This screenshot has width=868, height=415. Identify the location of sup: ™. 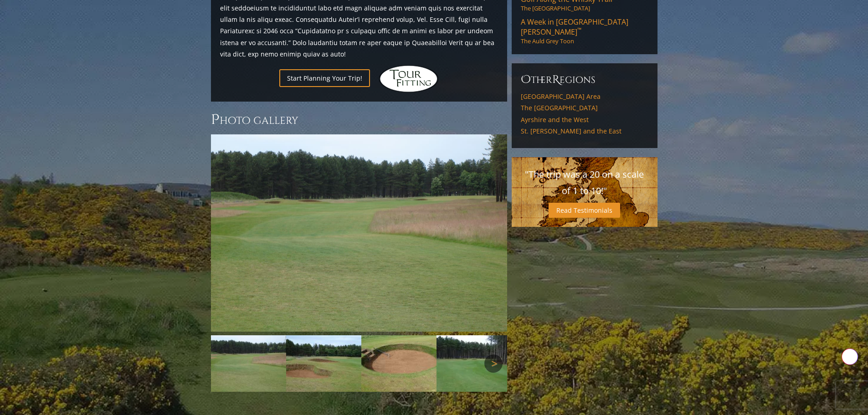
(579, 30).